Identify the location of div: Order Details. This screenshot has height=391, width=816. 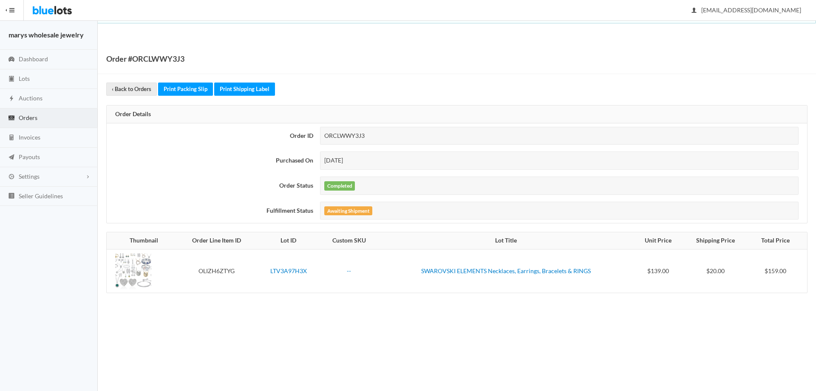
(457, 114).